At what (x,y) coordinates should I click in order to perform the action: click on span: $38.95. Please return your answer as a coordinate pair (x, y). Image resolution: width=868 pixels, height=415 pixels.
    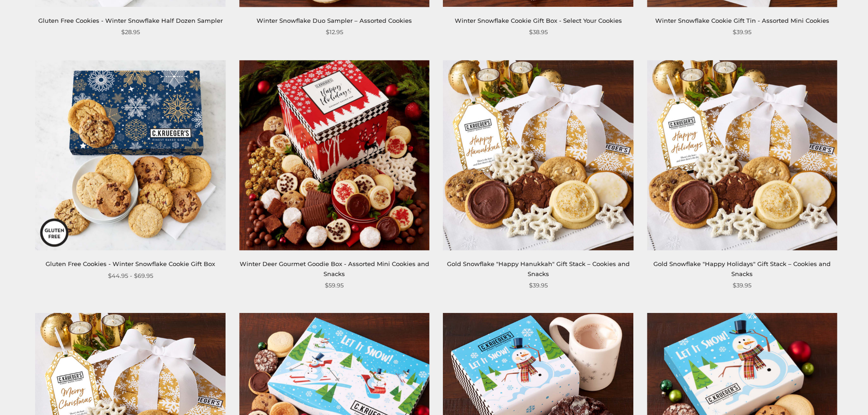
    Looking at the image, I should click on (538, 32).